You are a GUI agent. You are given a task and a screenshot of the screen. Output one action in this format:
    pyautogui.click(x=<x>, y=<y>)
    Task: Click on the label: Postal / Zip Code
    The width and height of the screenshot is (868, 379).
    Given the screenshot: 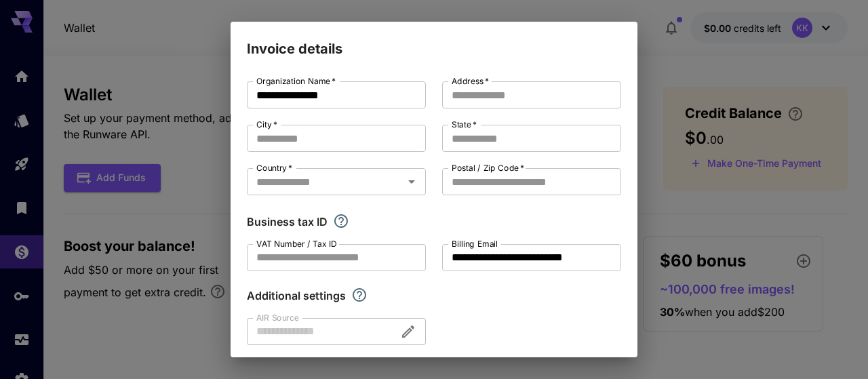 What is the action you would take?
    pyautogui.click(x=488, y=167)
    